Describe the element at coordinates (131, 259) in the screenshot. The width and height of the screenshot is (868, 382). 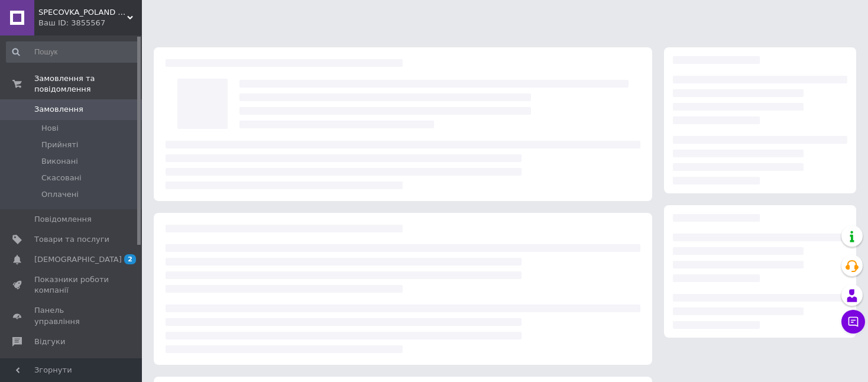
I see `span: 2` at that location.